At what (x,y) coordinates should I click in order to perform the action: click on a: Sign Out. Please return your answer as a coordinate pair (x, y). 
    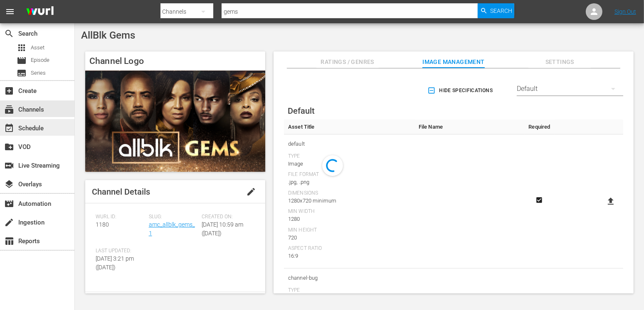
    Looking at the image, I should click on (625, 12).